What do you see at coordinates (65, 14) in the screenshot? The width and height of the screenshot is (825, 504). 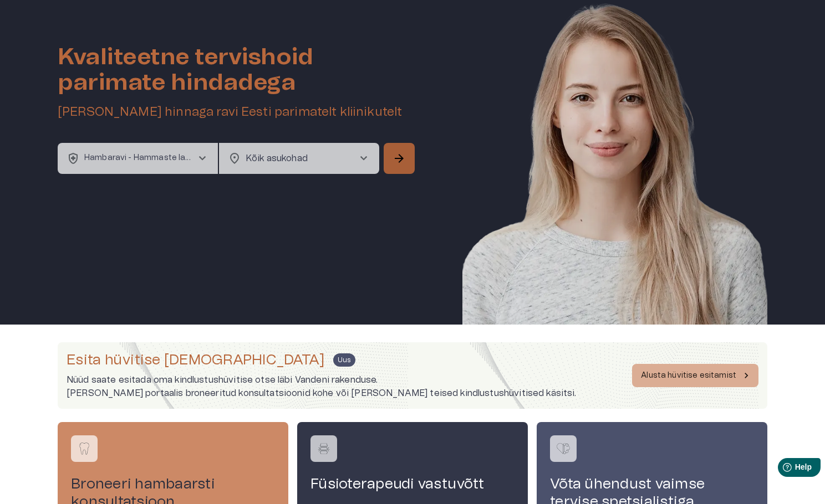 I see `span: Help` at bounding box center [65, 14].